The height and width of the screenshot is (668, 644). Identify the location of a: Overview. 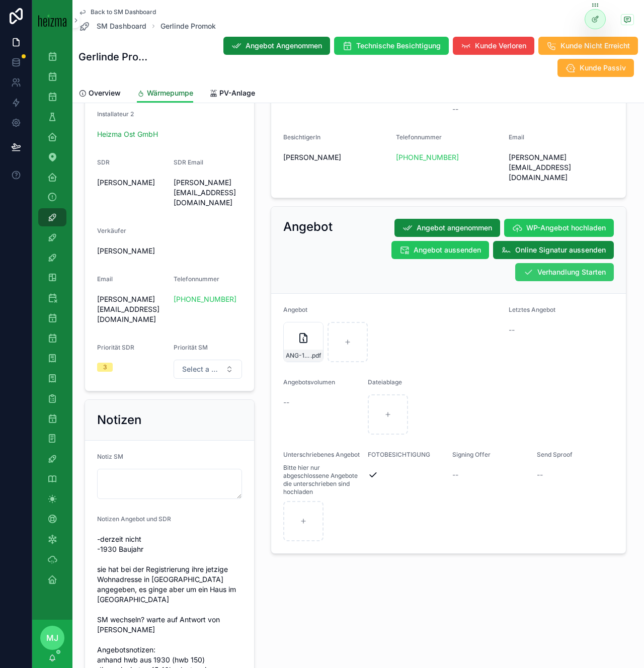
(99, 94).